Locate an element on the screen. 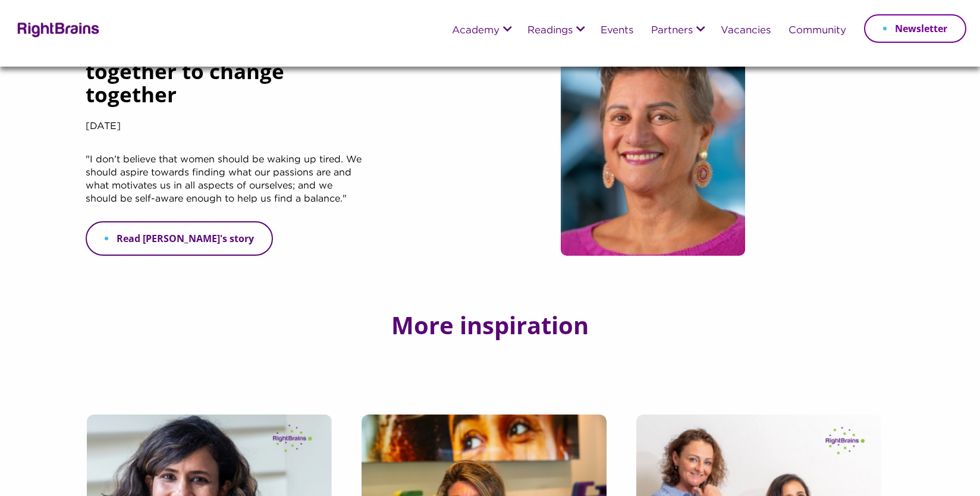  a: Events is located at coordinates (617, 31).